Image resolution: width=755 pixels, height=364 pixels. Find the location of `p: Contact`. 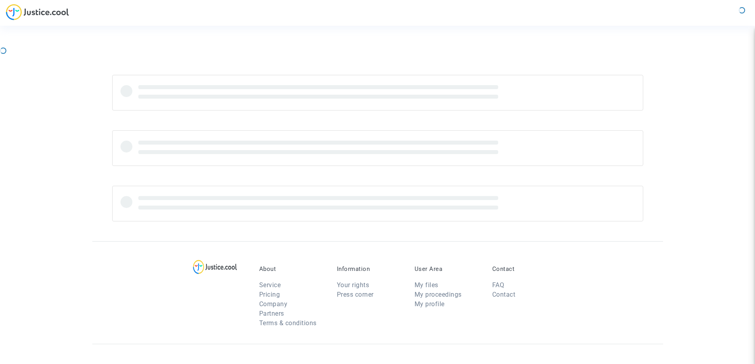

p: Contact is located at coordinates (525, 269).